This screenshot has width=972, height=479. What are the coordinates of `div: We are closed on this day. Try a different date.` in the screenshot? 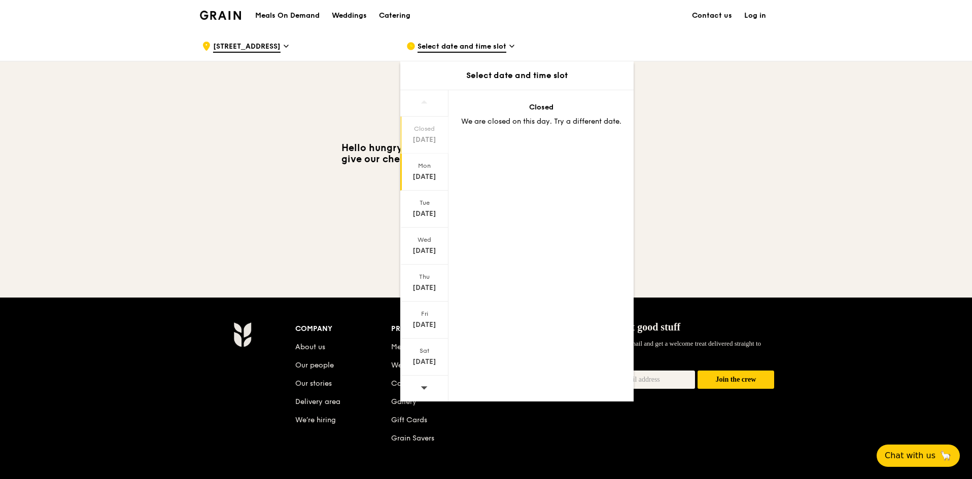 It's located at (541, 122).